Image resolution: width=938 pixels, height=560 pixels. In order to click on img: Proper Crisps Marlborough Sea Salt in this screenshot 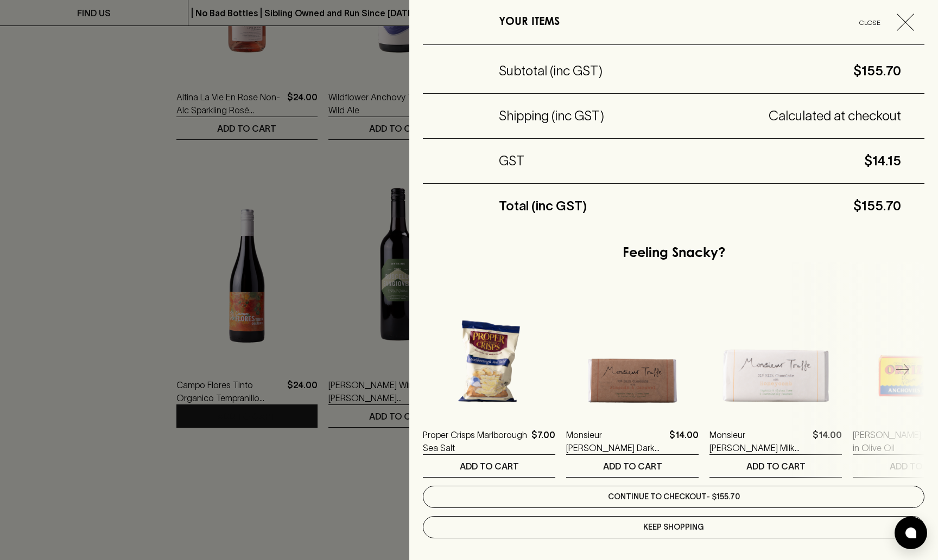, I will do `click(489, 352)`.